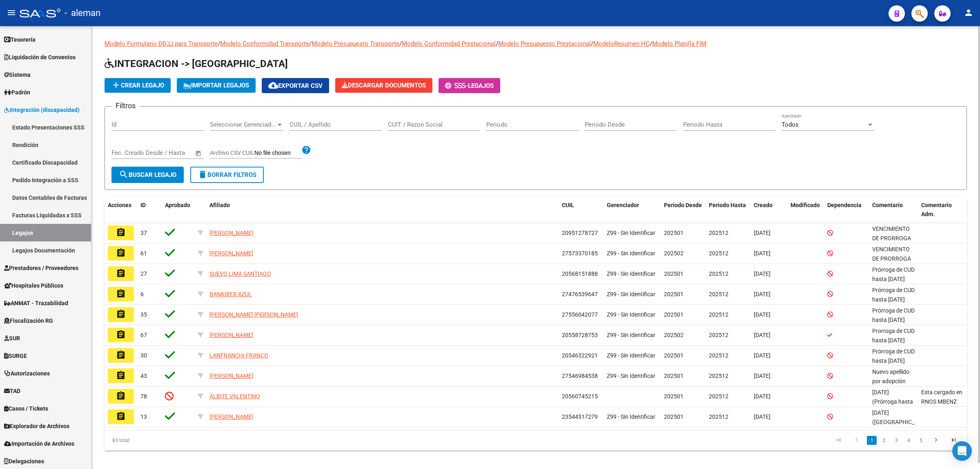  What do you see at coordinates (763, 205) in the screenshot?
I see `span: Creado` at bounding box center [763, 205].